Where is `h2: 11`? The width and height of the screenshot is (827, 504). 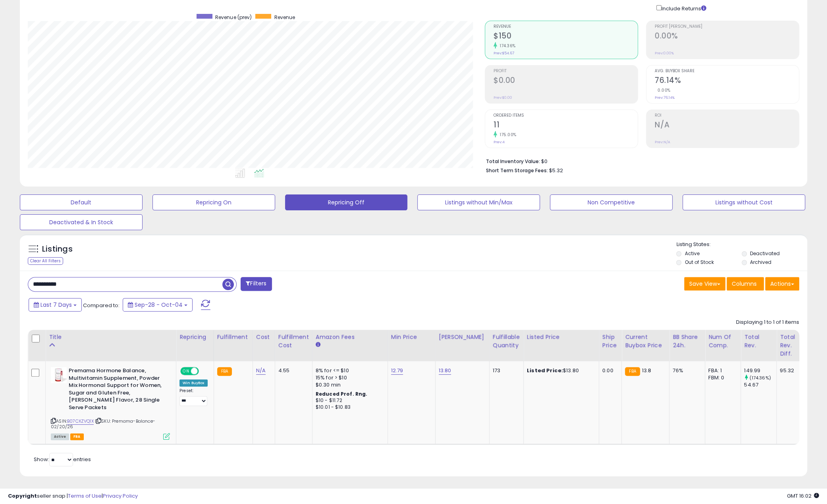 h2: 11 is located at coordinates (565, 126).